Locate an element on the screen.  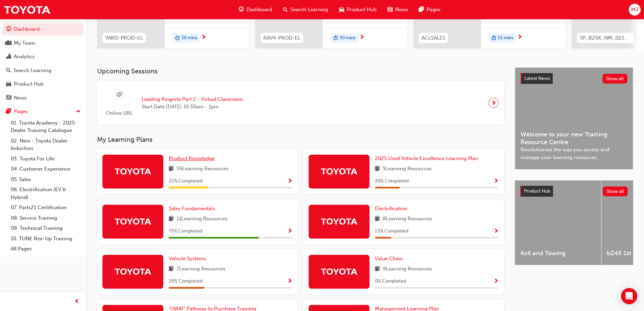
div: Product Hub is located at coordinates (29, 84).